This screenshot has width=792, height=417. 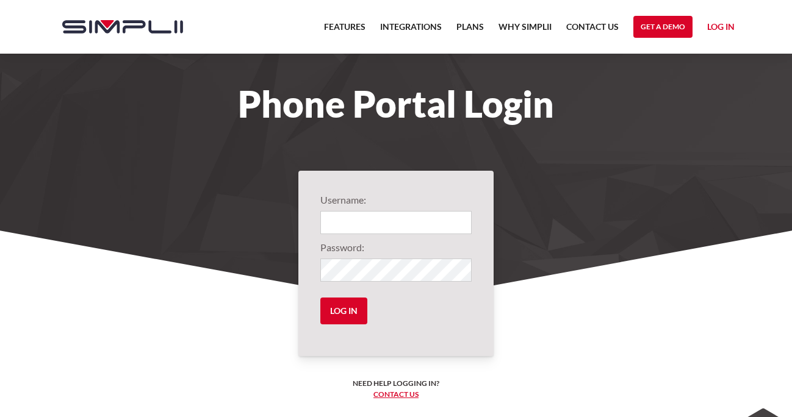 What do you see at coordinates (525, 31) in the screenshot?
I see `a: Why Simplii` at bounding box center [525, 31].